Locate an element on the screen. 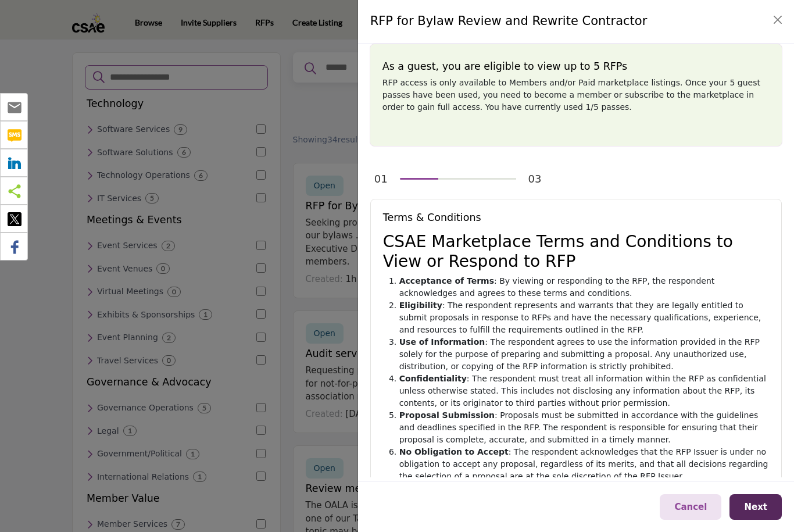 This screenshot has width=794, height=532. button: Next is located at coordinates (756, 507).